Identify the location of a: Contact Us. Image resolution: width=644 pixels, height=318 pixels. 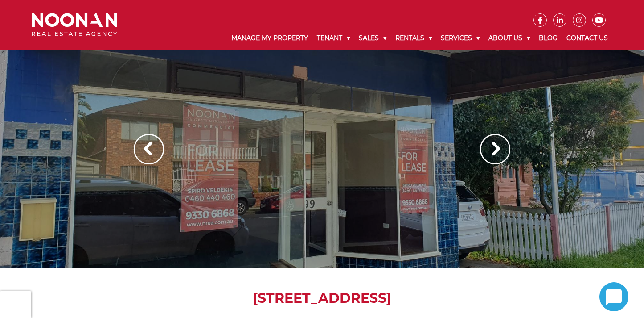
(587, 38).